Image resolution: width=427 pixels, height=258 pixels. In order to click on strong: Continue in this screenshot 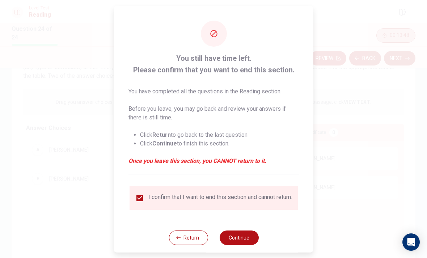, I will do `click(165, 143)`.